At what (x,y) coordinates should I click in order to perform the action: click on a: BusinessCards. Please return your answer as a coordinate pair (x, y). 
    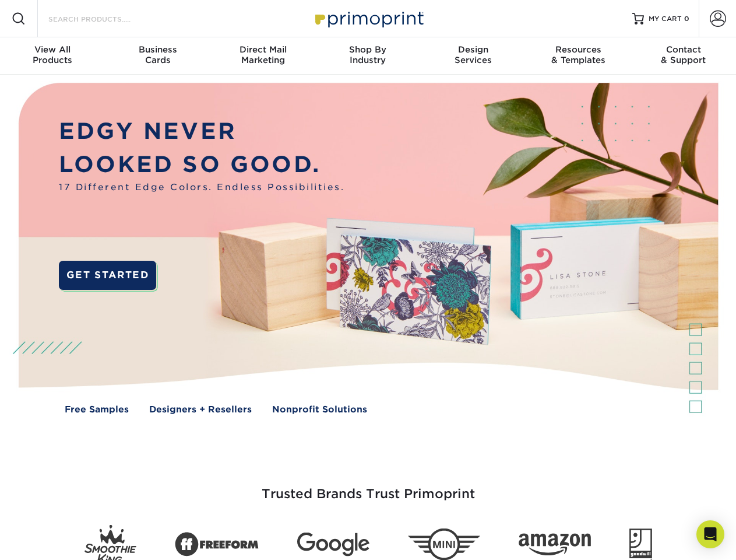
    Looking at the image, I should click on (157, 56).